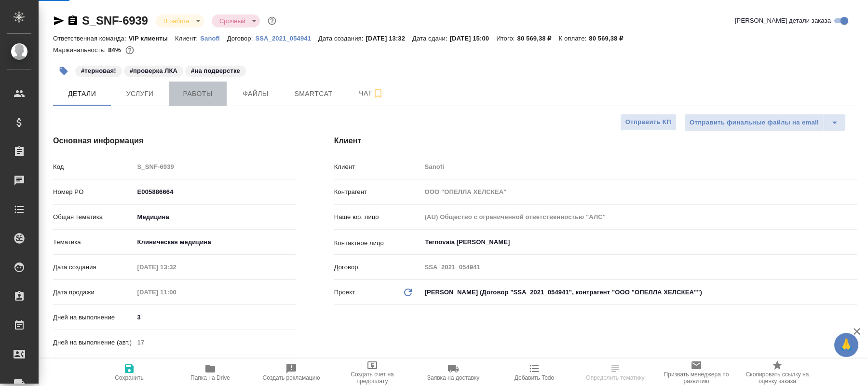 This screenshot has width=868, height=386. I want to click on p: Тематика, so click(93, 242).